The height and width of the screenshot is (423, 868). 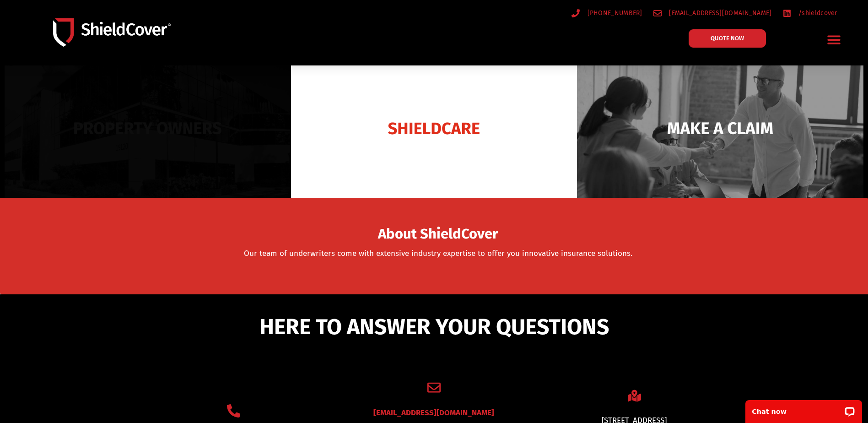 I want to click on a: QUOTE NOW, so click(x=727, y=38).